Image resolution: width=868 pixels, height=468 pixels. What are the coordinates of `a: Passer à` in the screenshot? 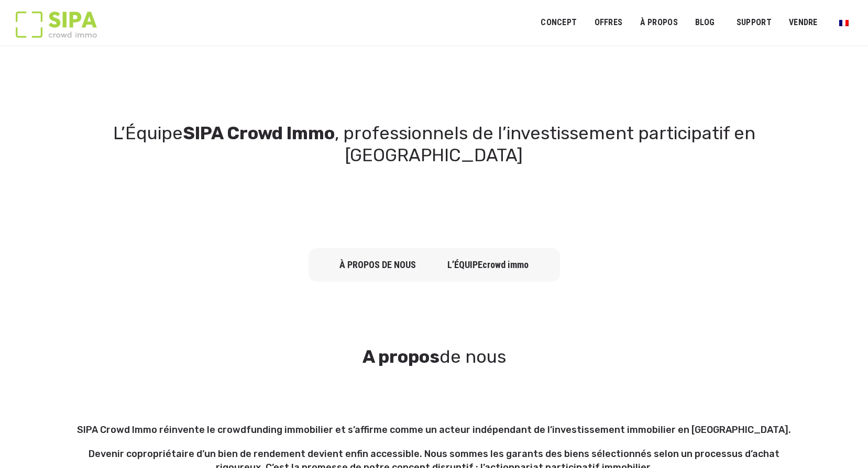 It's located at (844, 23).